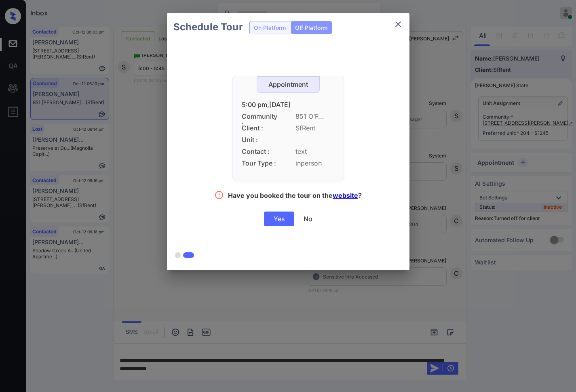 The width and height of the screenshot is (576, 392). What do you see at coordinates (208, 27) in the screenshot?
I see `h2: Schedule Tour` at bounding box center [208, 27].